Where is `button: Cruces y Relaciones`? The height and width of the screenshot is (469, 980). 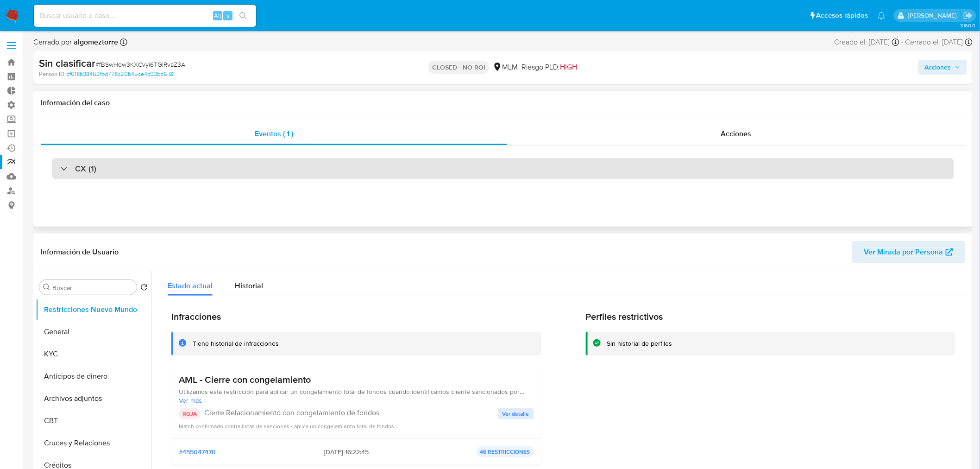
button: Cruces y Relaciones is located at coordinates (94, 442).